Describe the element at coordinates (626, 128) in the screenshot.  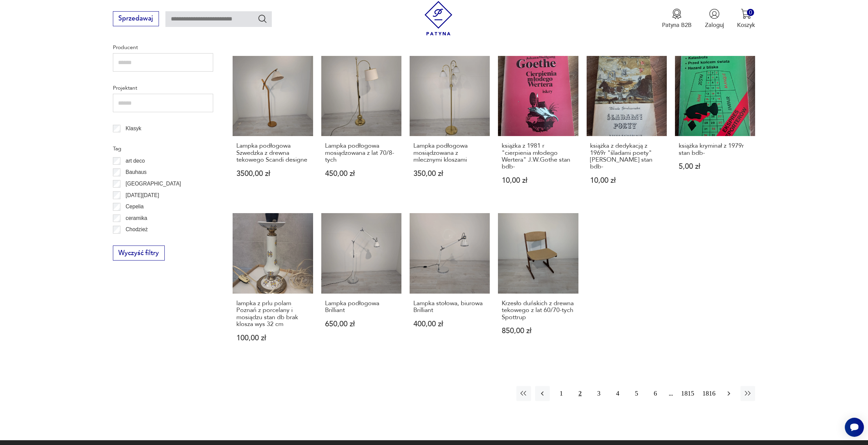
I see `a: książka z dedykacją z 1969r "śladami poety" Wandy Grodzińskiej stan bdb-książka z dedykacją z 196...` at that location.